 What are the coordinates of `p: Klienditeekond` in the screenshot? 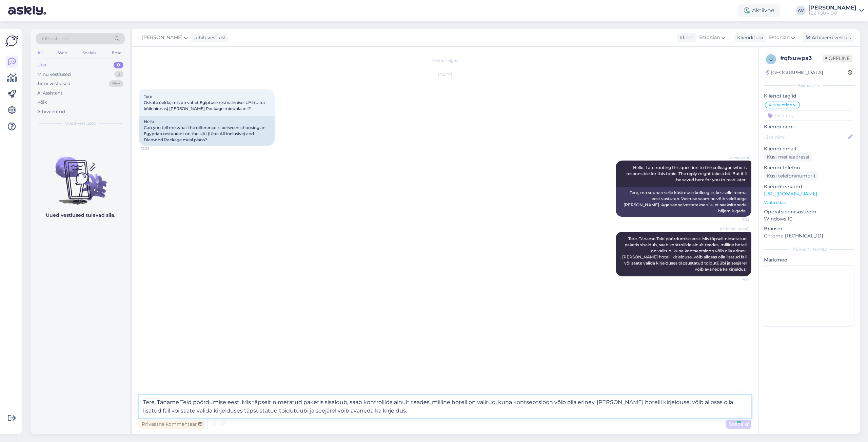 It's located at (809, 187).